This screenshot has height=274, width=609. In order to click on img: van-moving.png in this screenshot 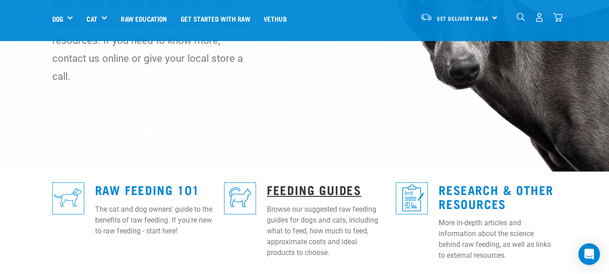, I will do `click(426, 17)`.